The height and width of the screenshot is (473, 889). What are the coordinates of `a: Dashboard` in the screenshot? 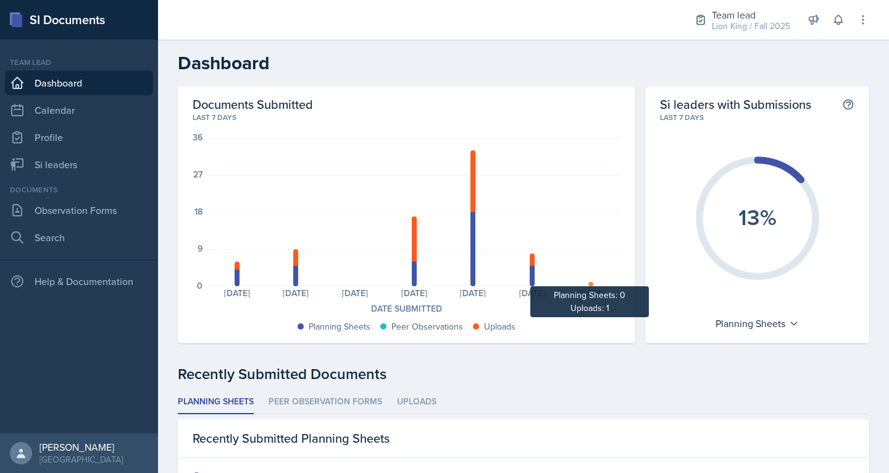 It's located at (79, 83).